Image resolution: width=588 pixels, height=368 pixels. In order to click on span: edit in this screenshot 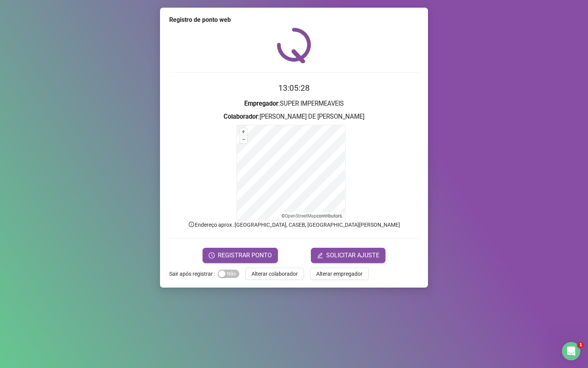, I will do `click(320, 255)`.